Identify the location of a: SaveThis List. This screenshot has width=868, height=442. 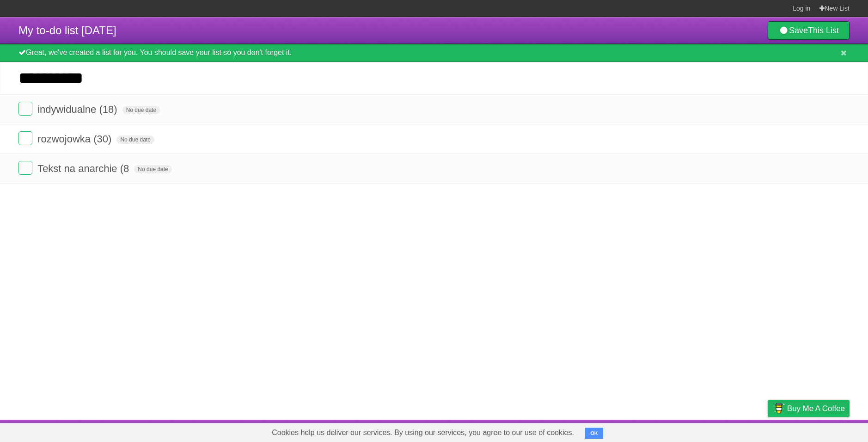
(809, 30).